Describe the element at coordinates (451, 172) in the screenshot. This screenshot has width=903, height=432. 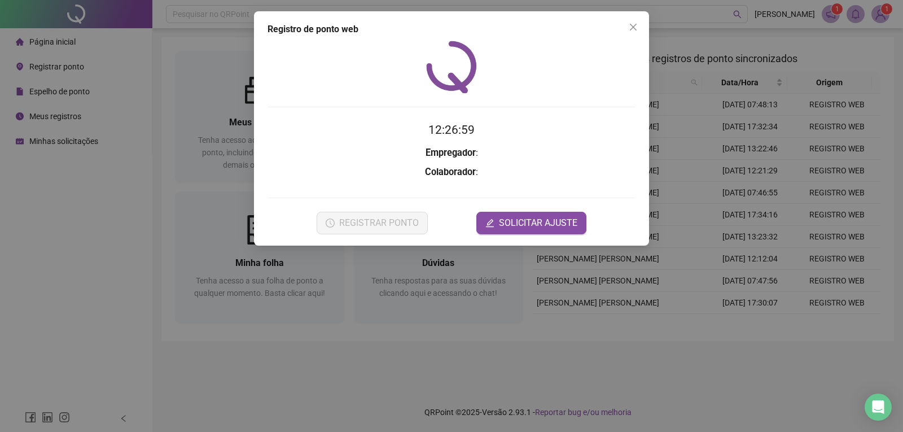
I see `strong: Colaborador` at that location.